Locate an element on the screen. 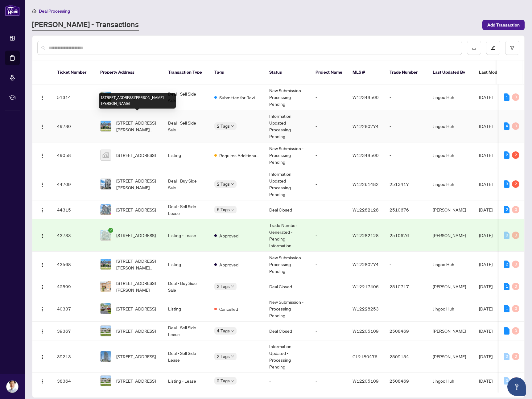 The height and width of the screenshot is (399, 532). div: 3 is located at coordinates (507, 184).